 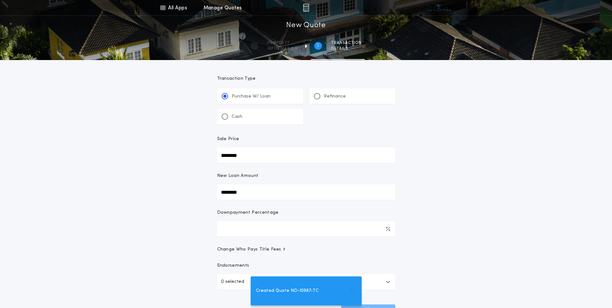 I want to click on p: Transaction Type, so click(x=306, y=79).